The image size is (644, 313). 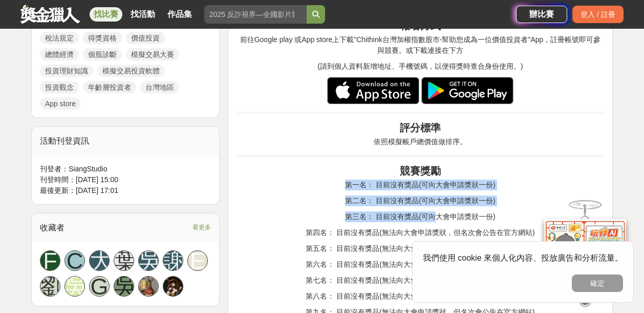 What do you see at coordinates (99, 286) in the screenshot?
I see `div: G` at bounding box center [99, 286].